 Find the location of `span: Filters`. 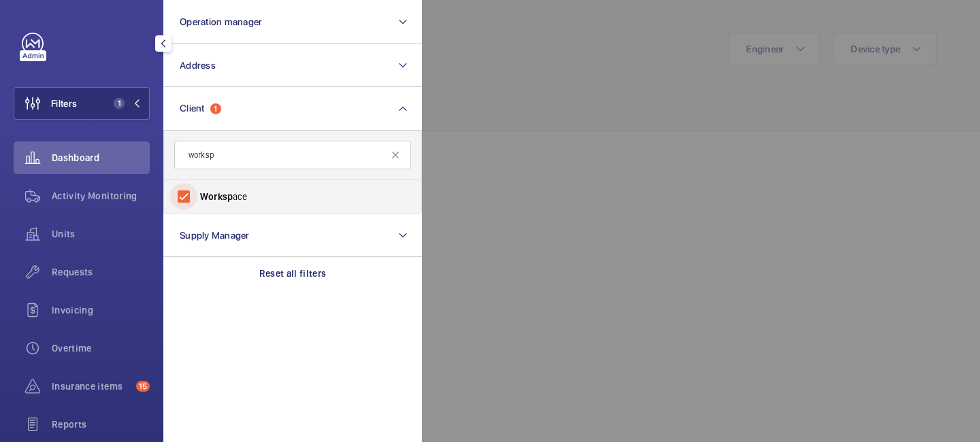

span: Filters is located at coordinates (64, 103).